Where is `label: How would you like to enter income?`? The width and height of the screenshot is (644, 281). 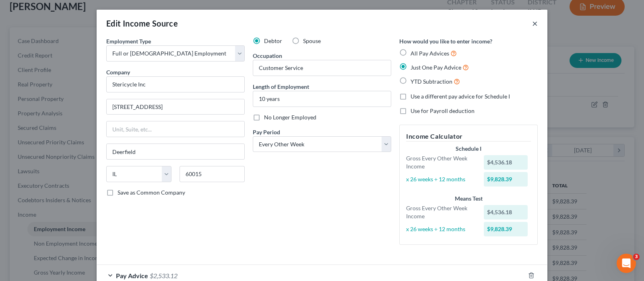
label: How would you like to enter income? is located at coordinates (445, 41).